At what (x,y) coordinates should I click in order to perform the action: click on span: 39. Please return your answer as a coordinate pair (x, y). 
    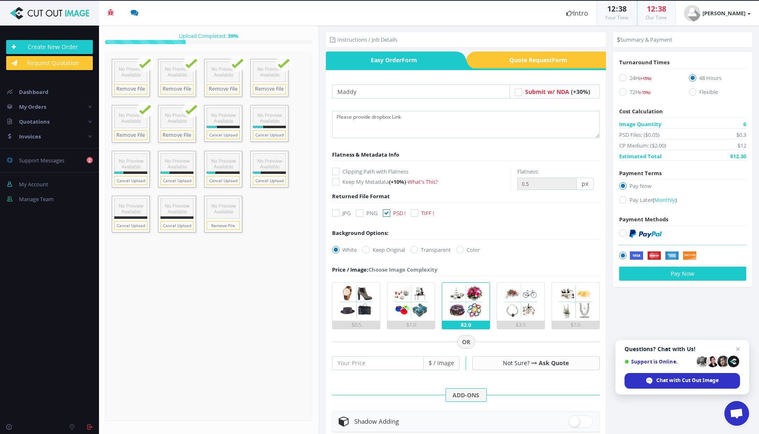
    Looking at the image, I should click on (231, 36).